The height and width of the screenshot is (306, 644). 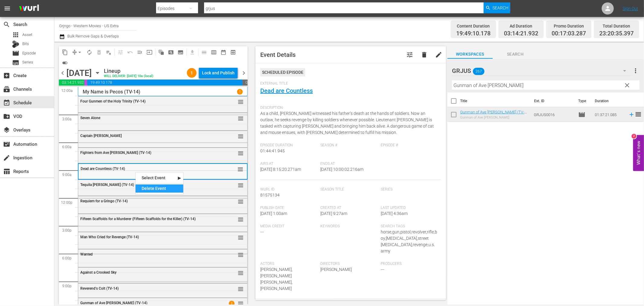 What do you see at coordinates (7, 130) in the screenshot?
I see `span: Overlays` at bounding box center [7, 130].